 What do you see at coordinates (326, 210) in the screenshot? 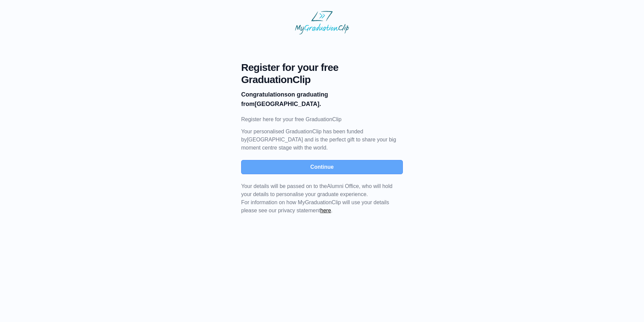
I see `a: here` at bounding box center [326, 210].